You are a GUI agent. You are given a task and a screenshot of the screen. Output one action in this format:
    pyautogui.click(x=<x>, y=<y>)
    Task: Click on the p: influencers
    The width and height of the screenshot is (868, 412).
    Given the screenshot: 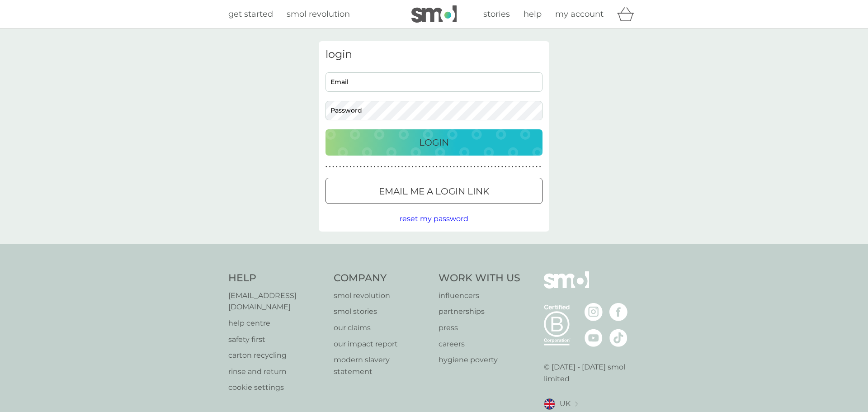 What is the action you would take?
    pyautogui.click(x=480, y=296)
    